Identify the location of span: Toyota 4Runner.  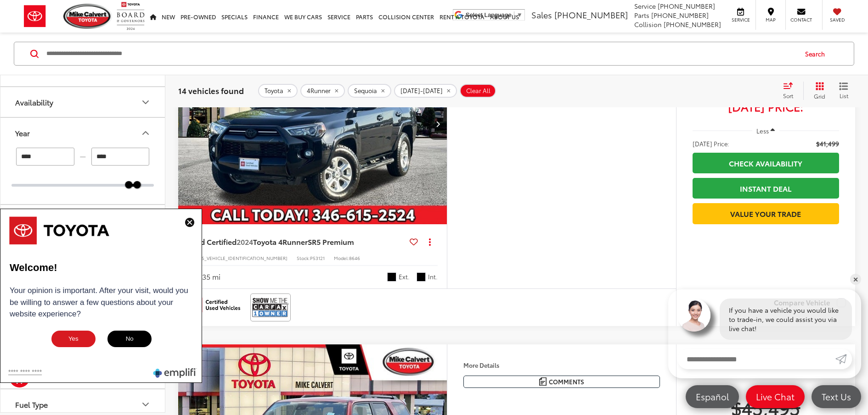
(281, 241).